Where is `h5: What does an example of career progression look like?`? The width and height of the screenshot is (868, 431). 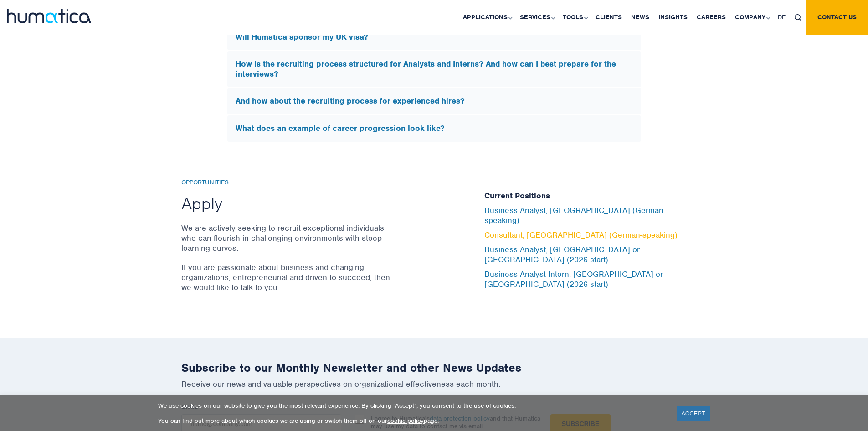 h5: What does an example of career progression look like? is located at coordinates (434, 129).